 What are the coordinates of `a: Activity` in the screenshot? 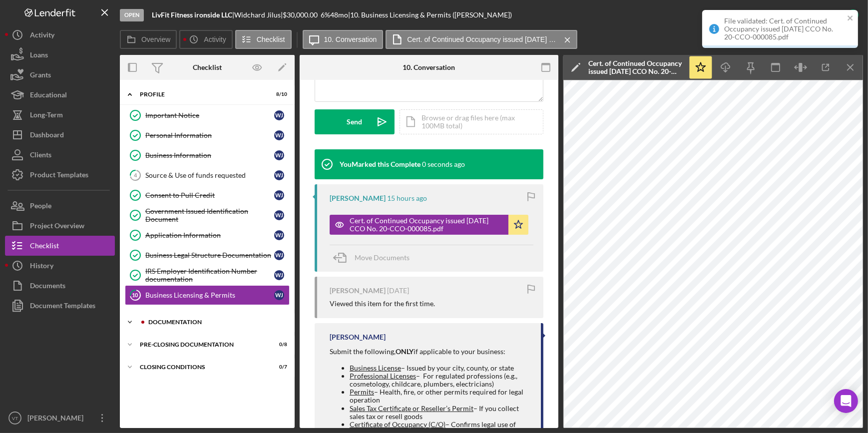 It's located at (60, 35).